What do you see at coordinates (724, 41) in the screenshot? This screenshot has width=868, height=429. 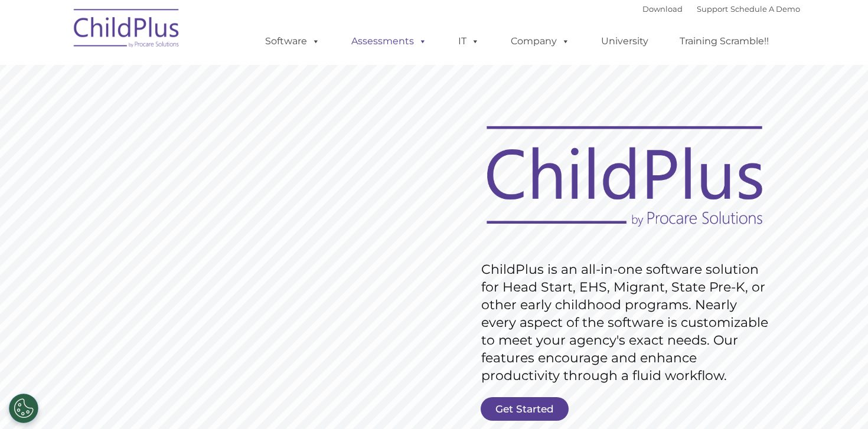 I see `a: Training Scramble!!` at bounding box center [724, 41].